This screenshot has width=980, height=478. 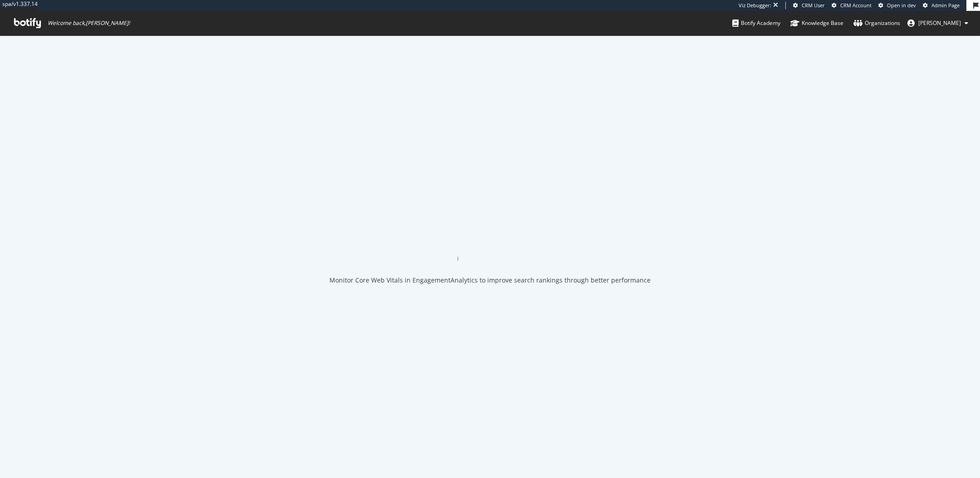 What do you see at coordinates (941, 5) in the screenshot?
I see `a: Admin Page` at bounding box center [941, 5].